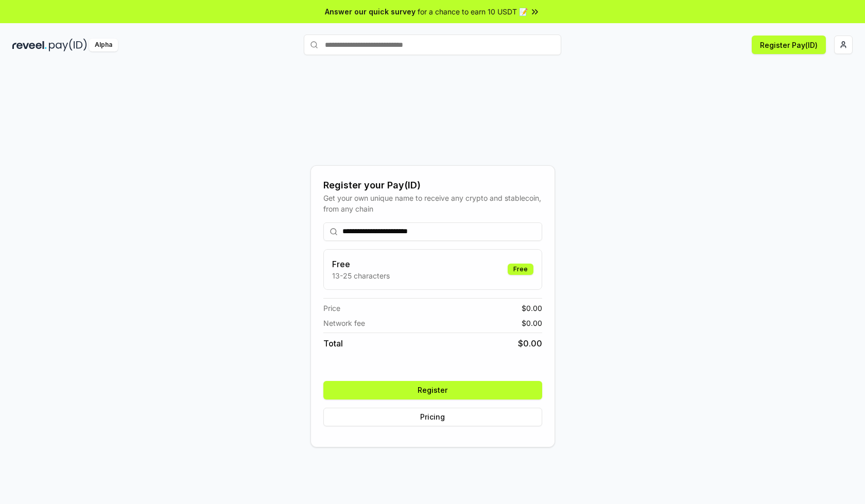 The width and height of the screenshot is (865, 504). I want to click on button: Register, so click(433, 390).